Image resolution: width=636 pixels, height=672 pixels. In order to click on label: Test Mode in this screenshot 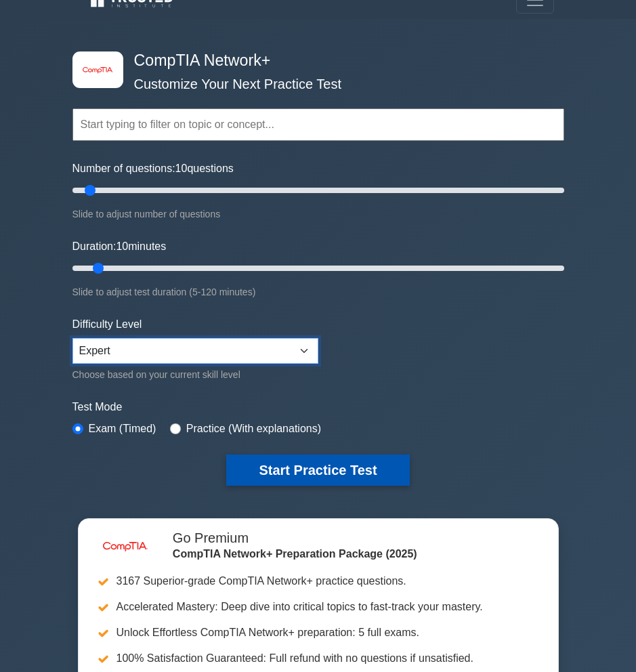, I will do `click(318, 407)`.